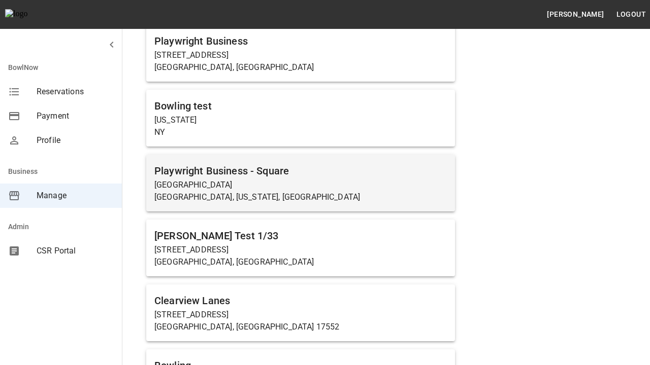 Image resolution: width=650 pixels, height=365 pixels. What do you see at coordinates (75, 141) in the screenshot?
I see `span: Profile` at bounding box center [75, 141].